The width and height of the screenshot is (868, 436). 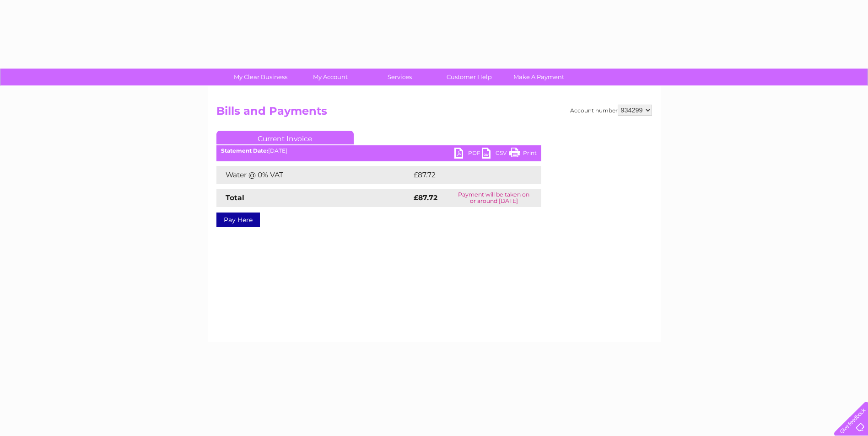 I want to click on a: Print, so click(x=523, y=154).